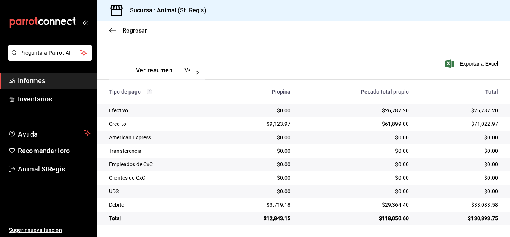 The height and width of the screenshot is (237, 510). I want to click on font: Efectivo, so click(118, 110).